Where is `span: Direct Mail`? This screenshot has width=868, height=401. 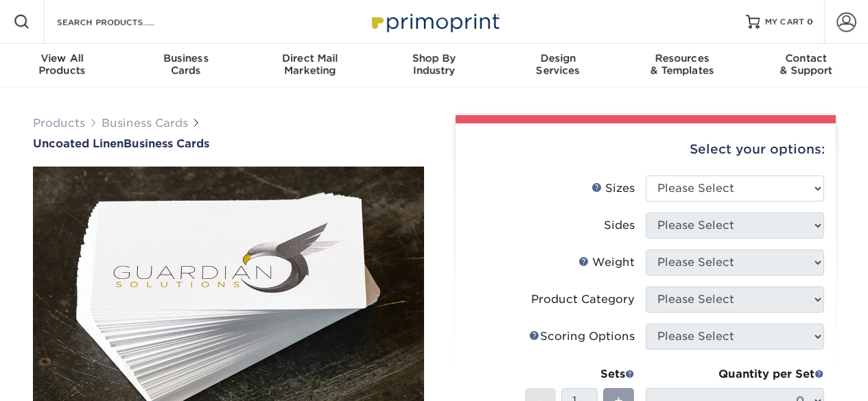
span: Direct Mail is located at coordinates (310, 58).